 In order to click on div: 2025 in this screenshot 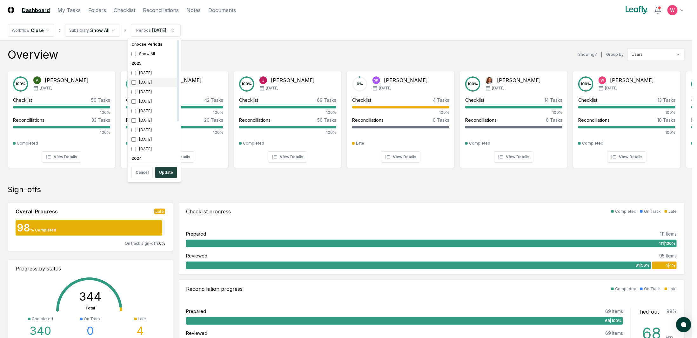, I will do `click(154, 63)`.